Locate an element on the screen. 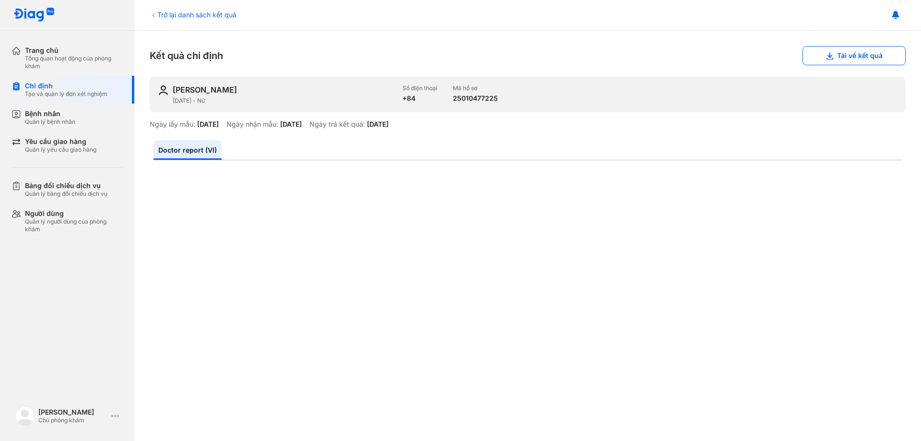 This screenshot has height=441, width=921. div: Kết quả chỉ định is located at coordinates (528, 56).